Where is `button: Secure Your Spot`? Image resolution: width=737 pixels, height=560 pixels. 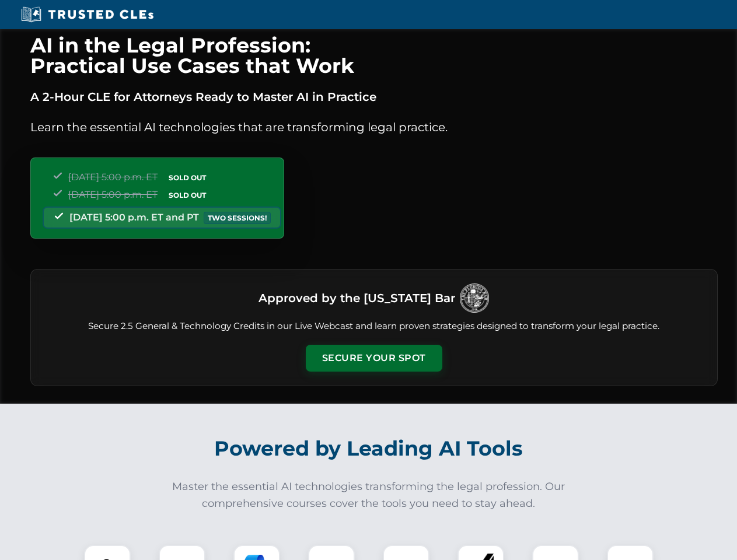
button: Secure Your Spot is located at coordinates (374, 359).